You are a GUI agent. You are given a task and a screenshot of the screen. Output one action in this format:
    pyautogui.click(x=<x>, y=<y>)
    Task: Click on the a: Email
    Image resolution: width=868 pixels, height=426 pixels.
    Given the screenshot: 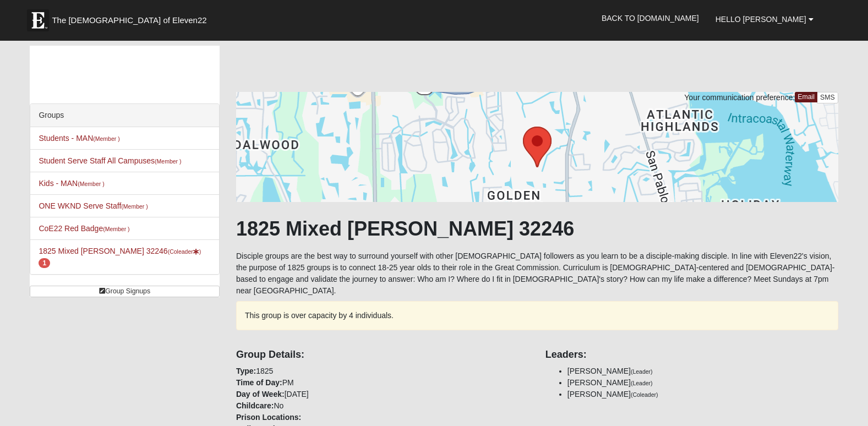 What is the action you would take?
    pyautogui.click(x=806, y=97)
    